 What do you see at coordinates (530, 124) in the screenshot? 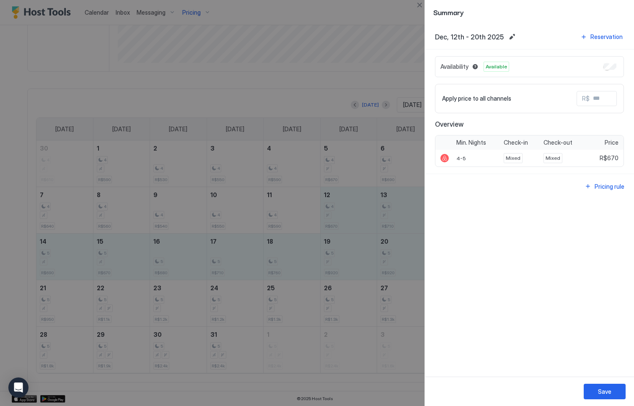
I see `span: Overview` at bounding box center [530, 124].